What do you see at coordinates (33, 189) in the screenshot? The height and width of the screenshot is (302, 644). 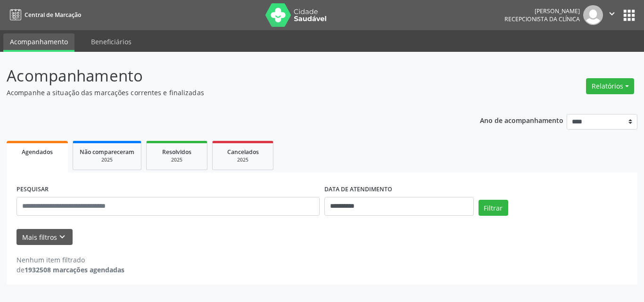 I see `label: PESQUISAR` at bounding box center [33, 189].